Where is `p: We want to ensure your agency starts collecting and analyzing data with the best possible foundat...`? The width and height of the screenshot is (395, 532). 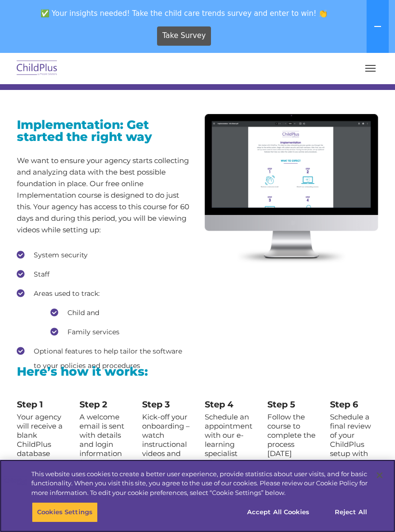 p: We want to ensure your agency starts collecting and analyzing data with the best possible foundat... is located at coordinates (104, 195).